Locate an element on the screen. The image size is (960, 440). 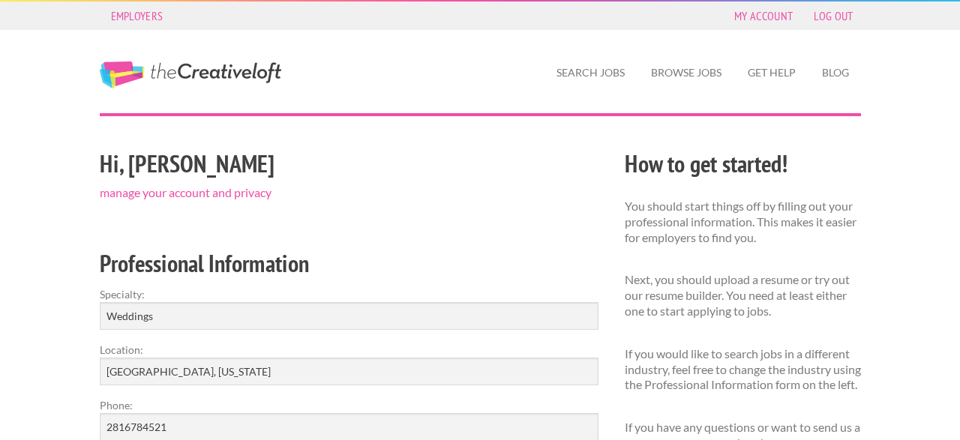
label: Specialty: is located at coordinates (349, 294).